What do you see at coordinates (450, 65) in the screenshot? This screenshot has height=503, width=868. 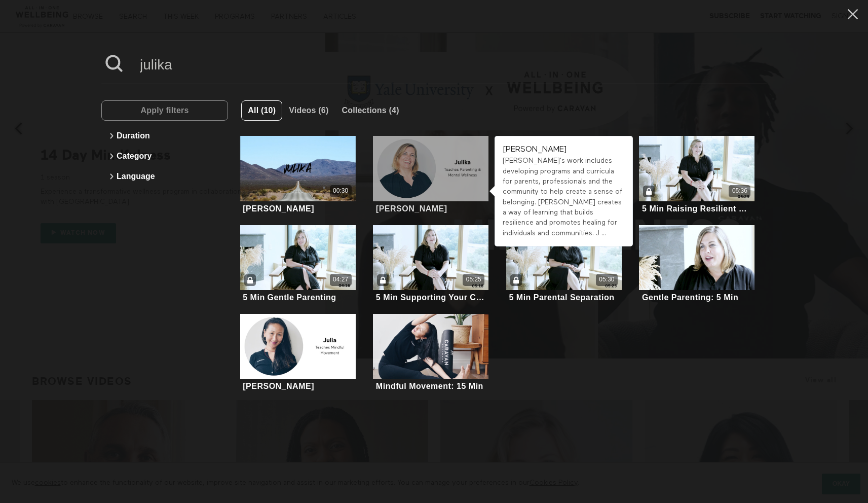 I see `input: Search` at bounding box center [450, 65].